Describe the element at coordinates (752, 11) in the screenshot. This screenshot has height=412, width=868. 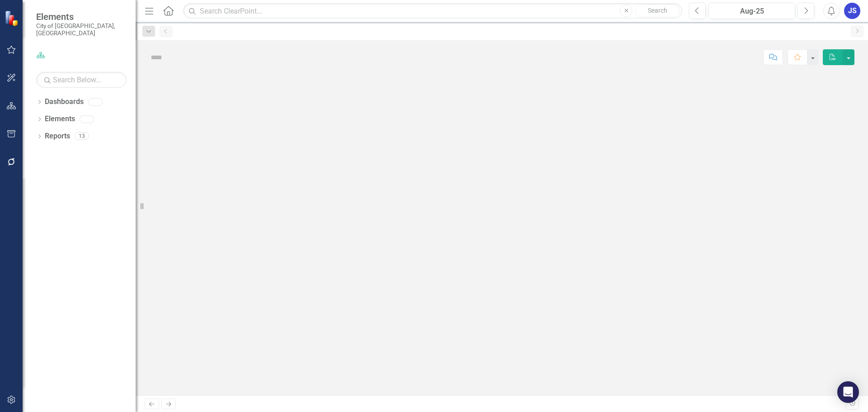
I see `div: Aug-25` at that location.